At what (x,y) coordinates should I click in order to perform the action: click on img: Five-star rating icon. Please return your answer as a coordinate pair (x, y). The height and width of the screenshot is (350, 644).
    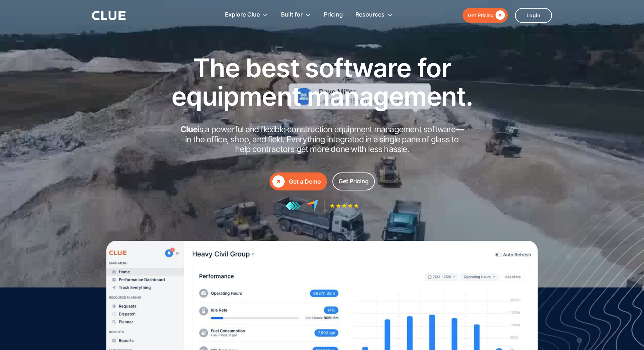
    Looking at the image, I should click on (344, 206).